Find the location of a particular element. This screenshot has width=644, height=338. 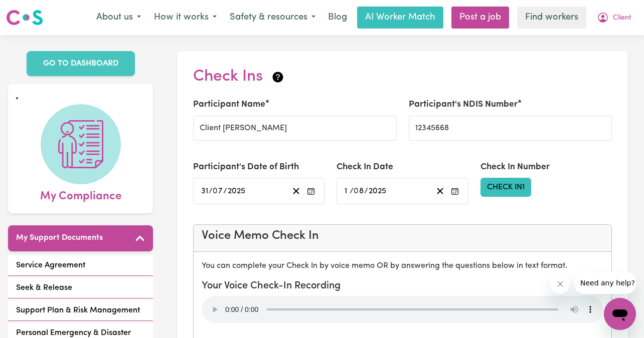

a: GO TO DASHBOARD is located at coordinates (81, 64).